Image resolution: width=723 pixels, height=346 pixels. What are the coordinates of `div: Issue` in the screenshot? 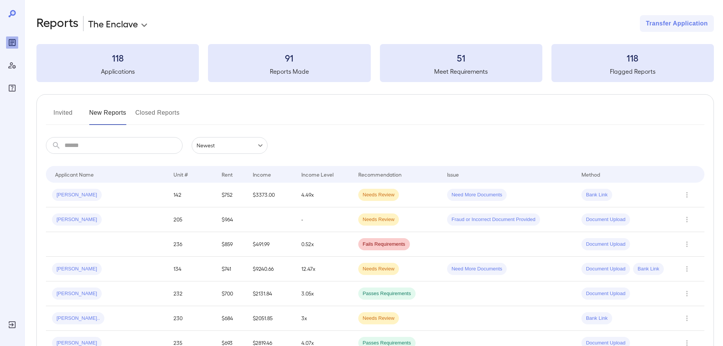 It's located at (453, 174).